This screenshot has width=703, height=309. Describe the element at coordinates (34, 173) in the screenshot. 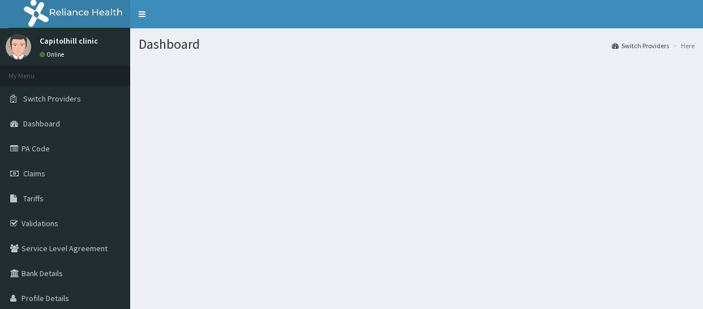

I see `span: Claims` at that location.